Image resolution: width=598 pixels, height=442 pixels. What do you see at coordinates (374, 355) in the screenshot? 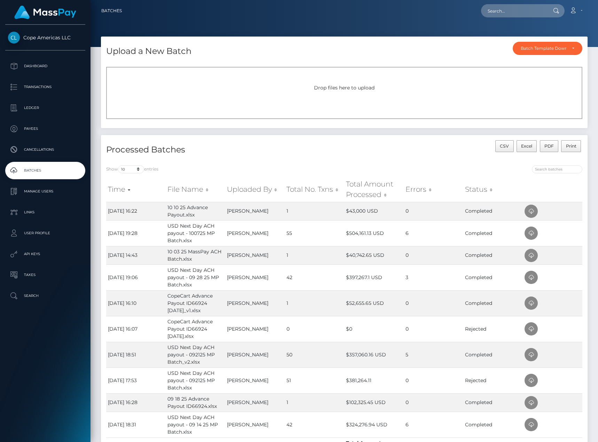
I see `td: $357,060.16 USD` at bounding box center [374, 355].